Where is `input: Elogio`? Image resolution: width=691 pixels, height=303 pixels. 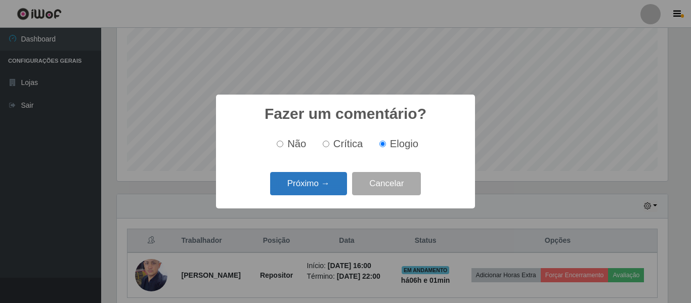 input: Elogio is located at coordinates (383, 144).